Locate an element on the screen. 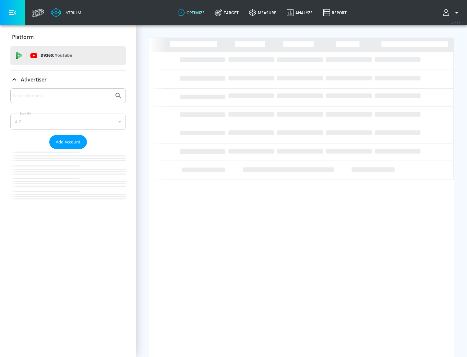 The image size is (467, 357). div: Atrium is located at coordinates (72, 13).